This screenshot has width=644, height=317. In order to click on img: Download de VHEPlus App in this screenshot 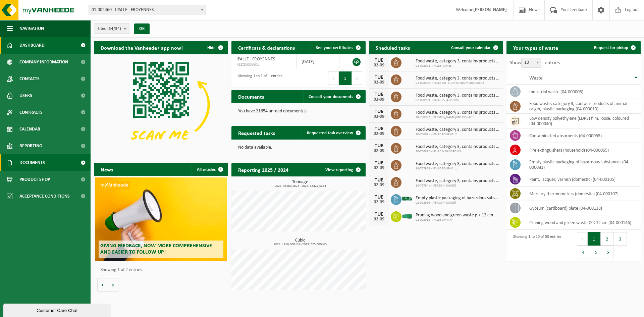, I will do `click(161, 105)`.